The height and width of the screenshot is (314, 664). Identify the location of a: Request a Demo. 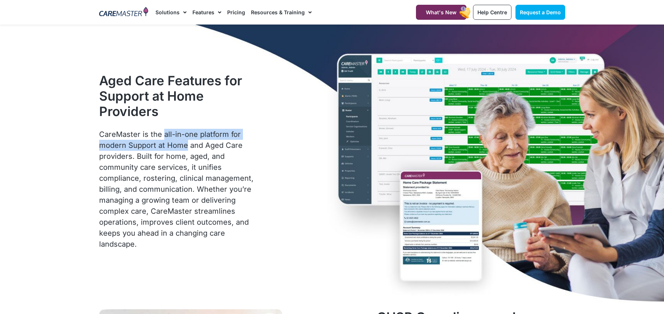
(540, 12).